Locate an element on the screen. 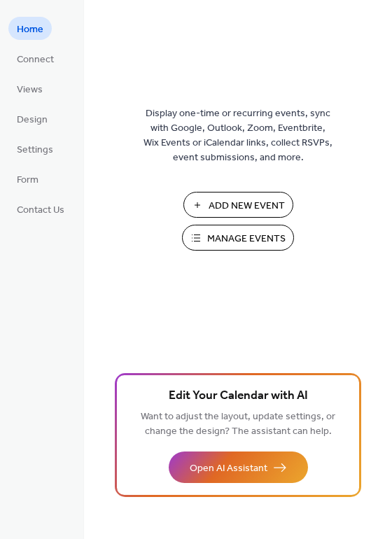  span: Display one-time or recurring events, sync with Google, Outlook, Zoom, Eventbrite, Wix Events or ... is located at coordinates (238, 135).